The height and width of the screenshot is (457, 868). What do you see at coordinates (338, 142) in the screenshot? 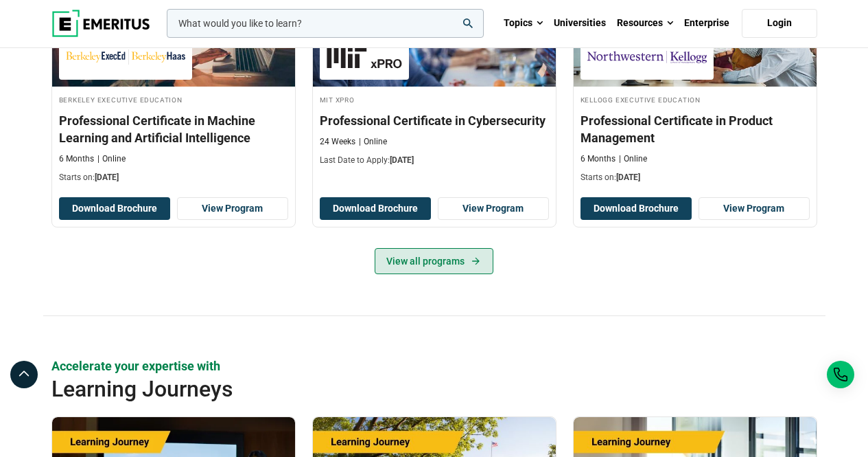
I see `p: 24 Weeks` at bounding box center [338, 142].